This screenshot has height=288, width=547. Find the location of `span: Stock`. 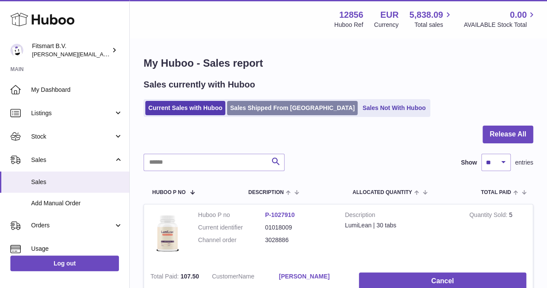

span: Stock is located at coordinates (72, 136).